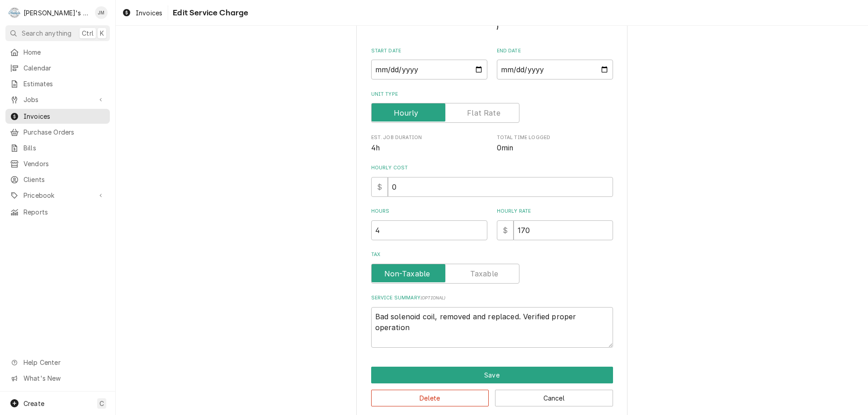  What do you see at coordinates (492, 328) in the screenshot?
I see `textarea: Bad solenoid coil, removed and replaced. Verified proper operation` at bounding box center [492, 328].